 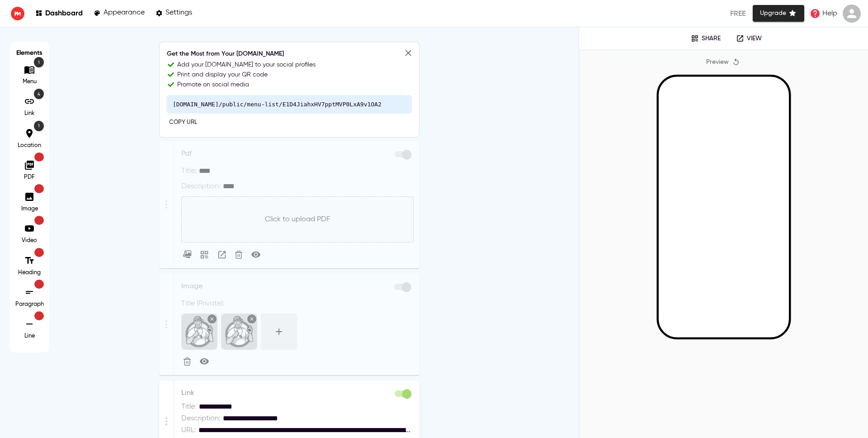 What do you see at coordinates (174, 13) in the screenshot?
I see `a: Settings` at bounding box center [174, 13].